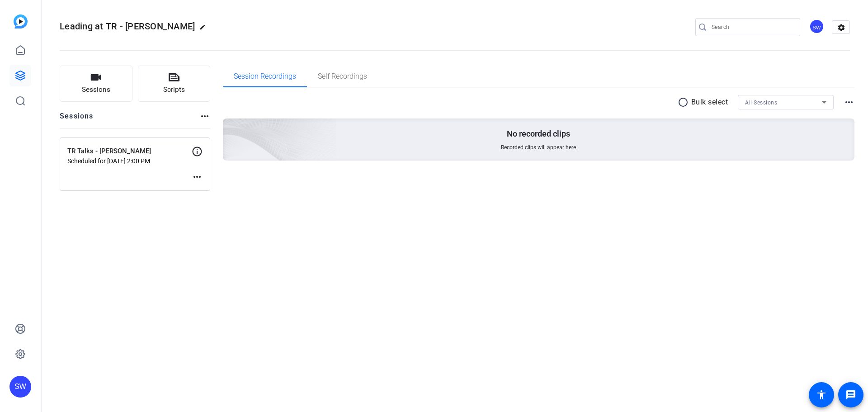 Image resolution: width=868 pixels, height=412 pixels. Describe the element at coordinates (265, 76) in the screenshot. I see `span: Session Recordings` at that location.